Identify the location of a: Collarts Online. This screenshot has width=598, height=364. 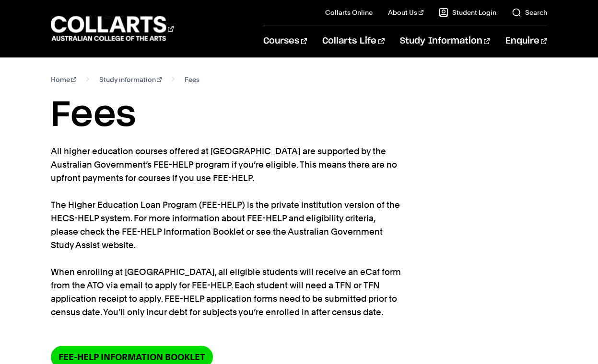
(349, 12).